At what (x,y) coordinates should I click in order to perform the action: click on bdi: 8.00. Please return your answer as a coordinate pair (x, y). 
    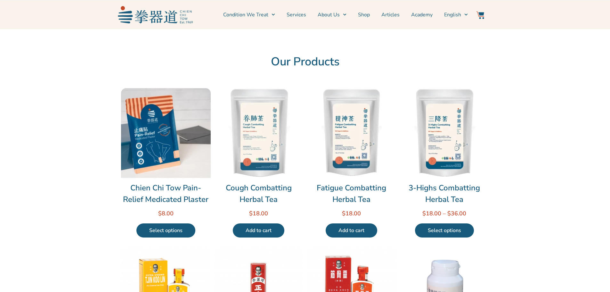
    Looking at the image, I should click on (166, 213).